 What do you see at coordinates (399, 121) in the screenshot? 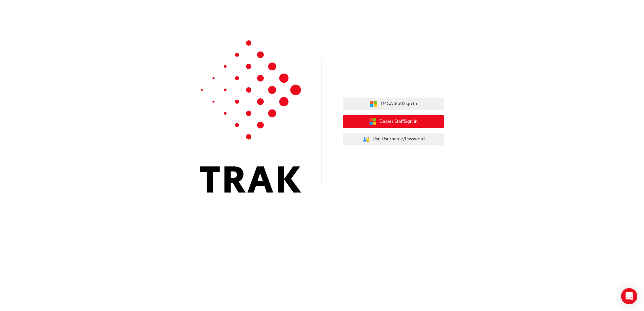
I see `span: Dealer Staff Sign In` at bounding box center [399, 121].